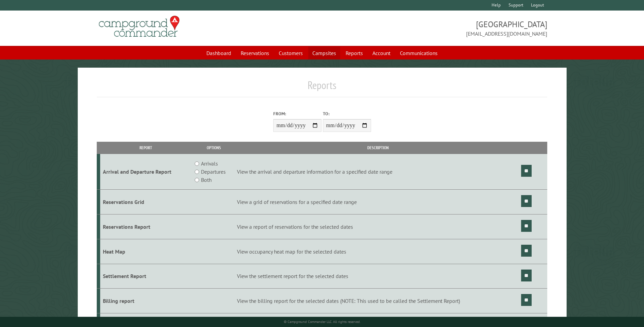 This screenshot has width=644, height=327. What do you see at coordinates (139, 27) in the screenshot?
I see `img: Campground Commander` at bounding box center [139, 27].